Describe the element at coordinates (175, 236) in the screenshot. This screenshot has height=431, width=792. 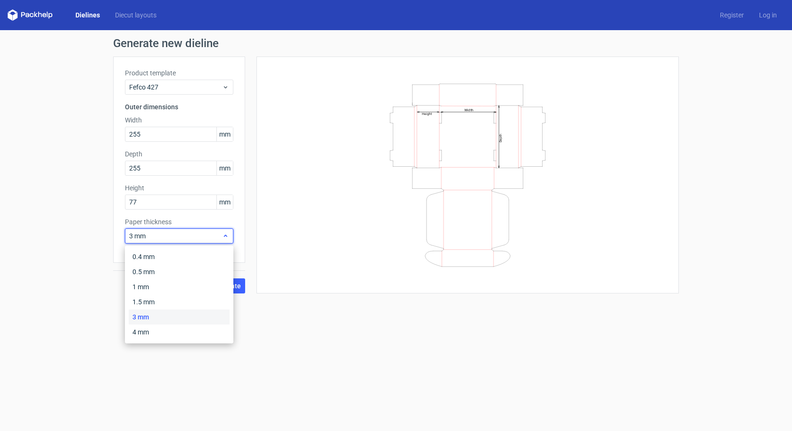
I see `span: 3 mm` at that location.